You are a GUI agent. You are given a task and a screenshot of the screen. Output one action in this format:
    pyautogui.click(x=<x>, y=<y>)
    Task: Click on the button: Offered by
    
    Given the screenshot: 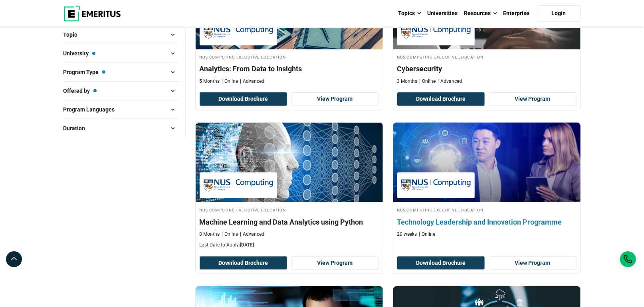 What is the action you would take?
    pyautogui.click(x=121, y=91)
    